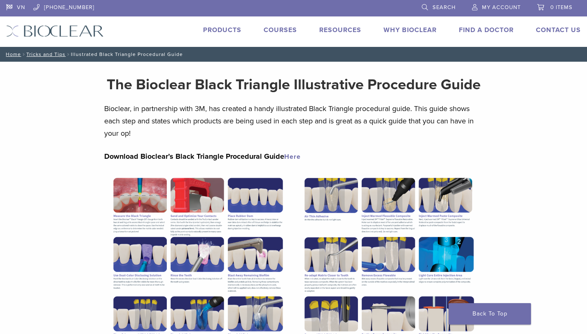  What do you see at coordinates (55, 31) in the screenshot?
I see `img: Bioclear` at bounding box center [55, 31].